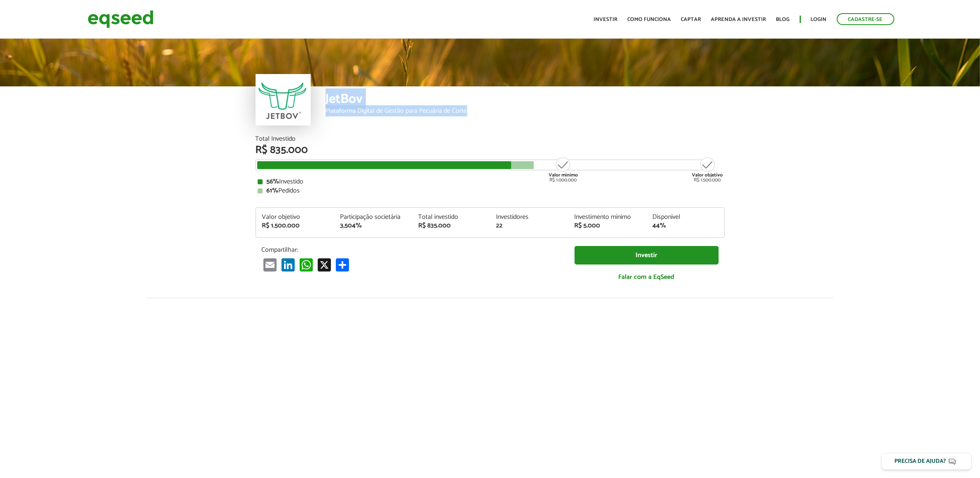 This screenshot has width=980, height=478. What do you see at coordinates (373, 217) in the screenshot?
I see `div: Participação societária` at bounding box center [373, 217].